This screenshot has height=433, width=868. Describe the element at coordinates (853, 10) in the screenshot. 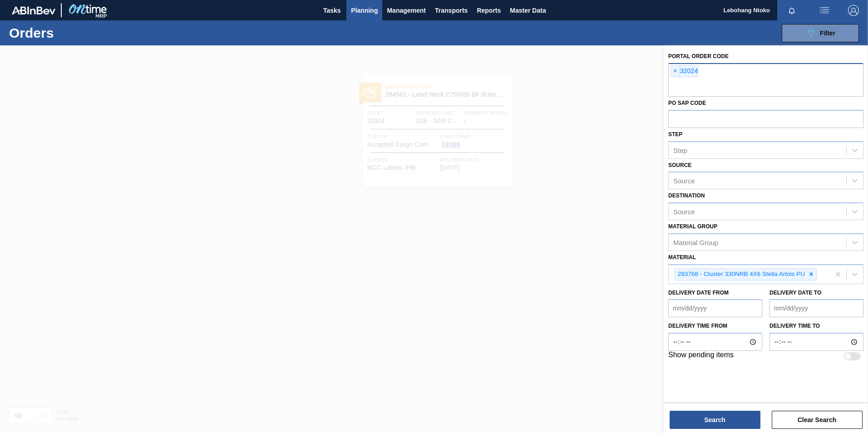

I see `img: Logout` at that location.